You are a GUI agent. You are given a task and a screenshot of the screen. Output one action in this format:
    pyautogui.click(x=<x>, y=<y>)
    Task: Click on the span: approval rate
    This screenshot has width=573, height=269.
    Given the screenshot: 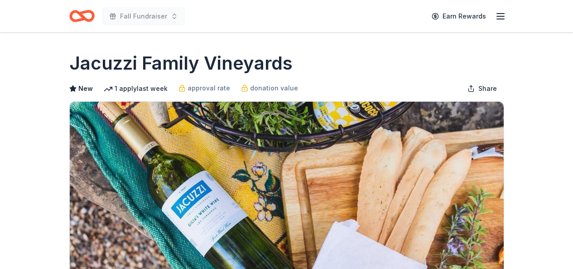 What is the action you would take?
    pyautogui.click(x=209, y=88)
    